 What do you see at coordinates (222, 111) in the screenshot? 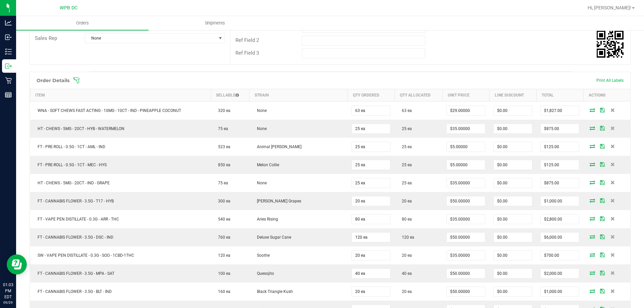
I see `span: 320 ea` at bounding box center [222, 111].